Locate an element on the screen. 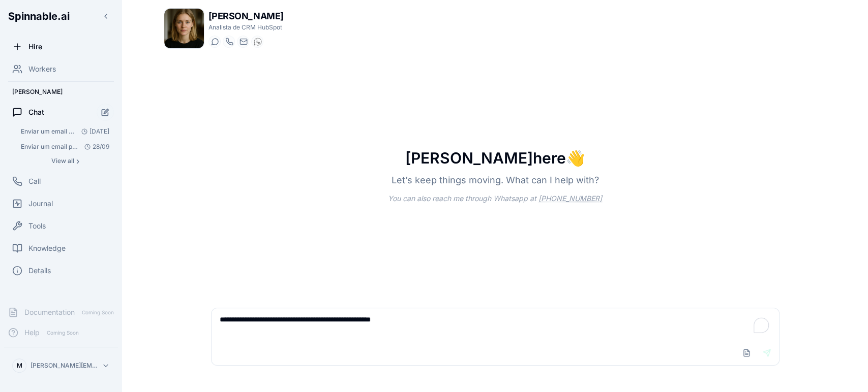  span: View all is located at coordinates (63, 161).